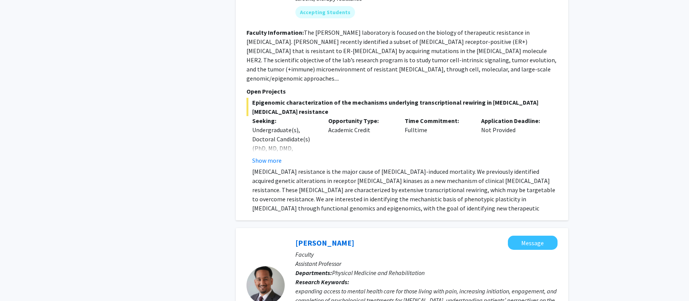  Describe the element at coordinates (285, 121) in the screenshot. I see `p: Seeking:` at that location.